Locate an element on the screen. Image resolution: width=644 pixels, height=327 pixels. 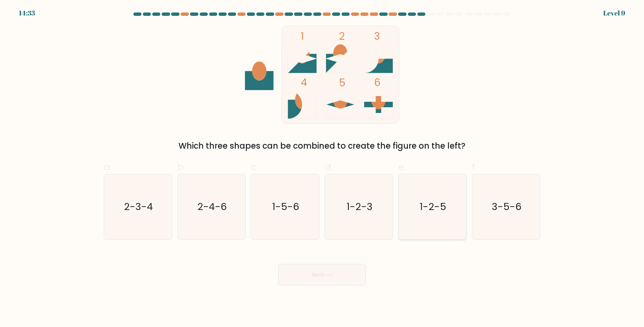
text: 1-2-3 is located at coordinates (360, 207).